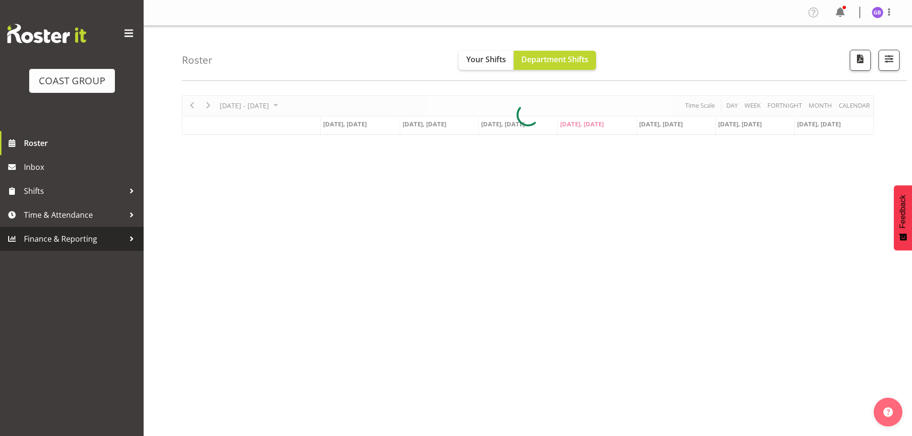 Image resolution: width=912 pixels, height=436 pixels. What do you see at coordinates (486, 60) in the screenshot?
I see `button: Your Shifts` at bounding box center [486, 60].